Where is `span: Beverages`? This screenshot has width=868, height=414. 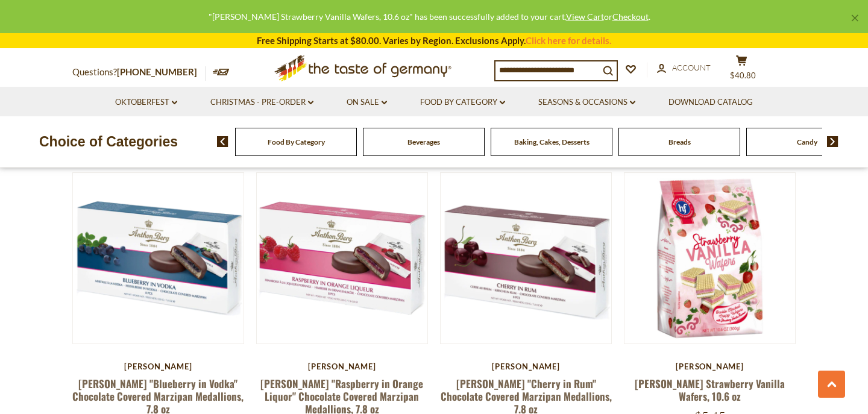 span: Beverages is located at coordinates (424, 142).